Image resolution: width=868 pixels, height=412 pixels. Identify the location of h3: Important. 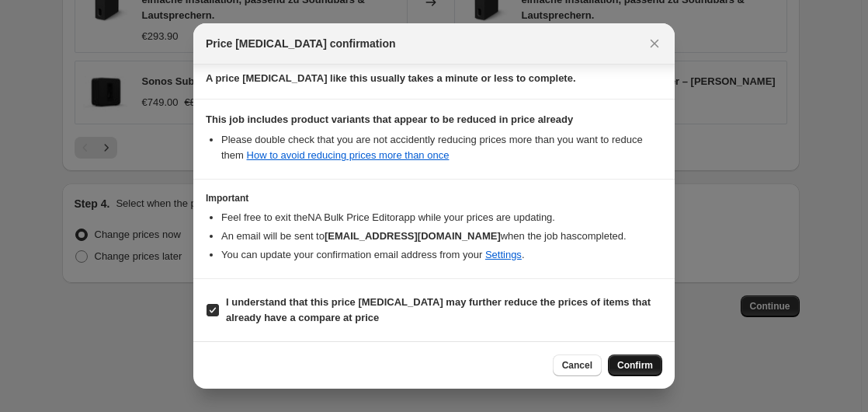
(434, 198).